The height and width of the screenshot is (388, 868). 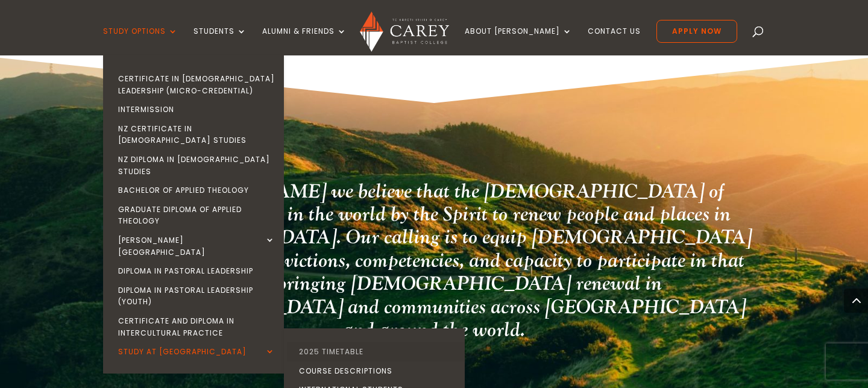 I want to click on a: Alumni & Friends, so click(x=304, y=41).